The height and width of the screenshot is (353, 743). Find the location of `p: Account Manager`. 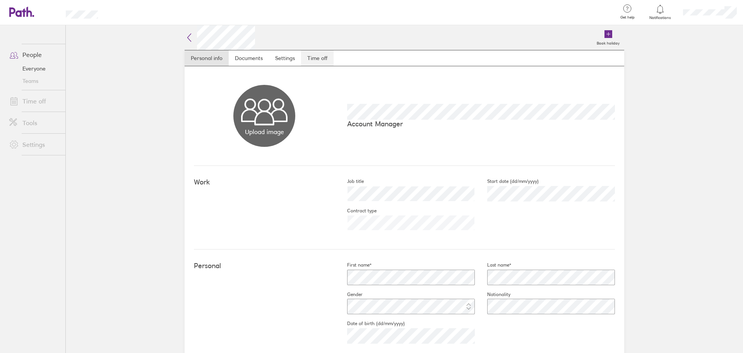

p: Account Manager is located at coordinates (481, 124).